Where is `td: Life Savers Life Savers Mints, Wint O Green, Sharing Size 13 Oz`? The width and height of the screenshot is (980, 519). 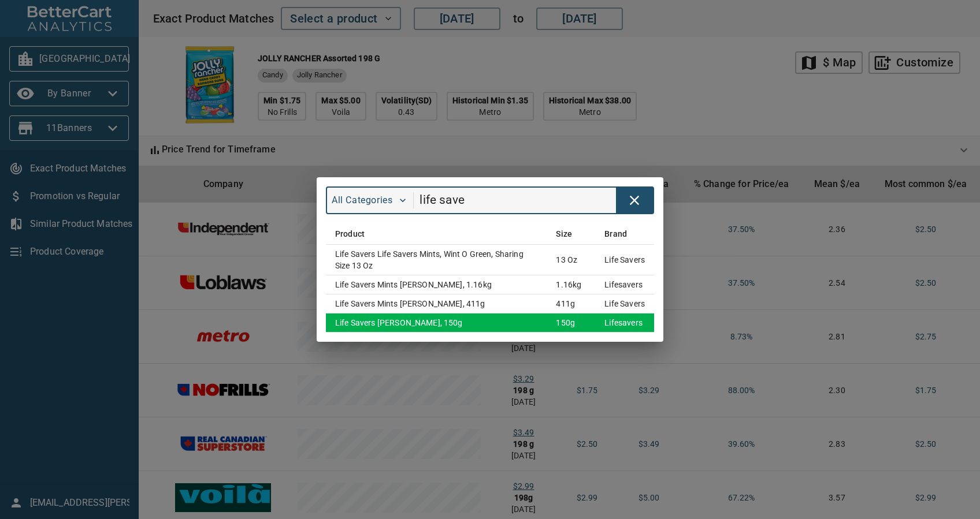
td: Life Savers Life Savers Mints, Wint O Green, Sharing Size 13 Oz is located at coordinates (436, 260).